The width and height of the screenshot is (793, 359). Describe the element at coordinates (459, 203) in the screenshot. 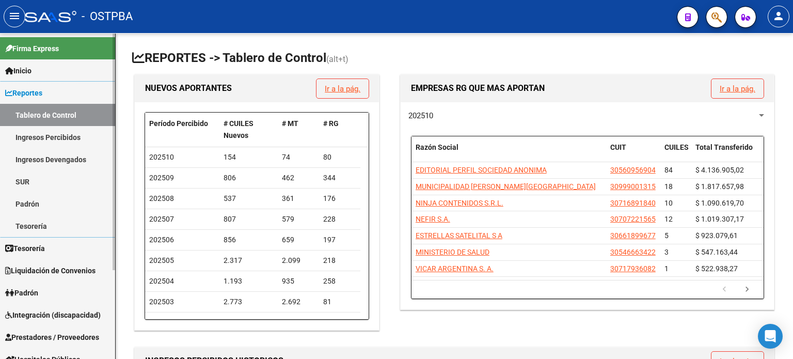

I see `span: NINJA CONTENIDOS S.R.L.` at that location.